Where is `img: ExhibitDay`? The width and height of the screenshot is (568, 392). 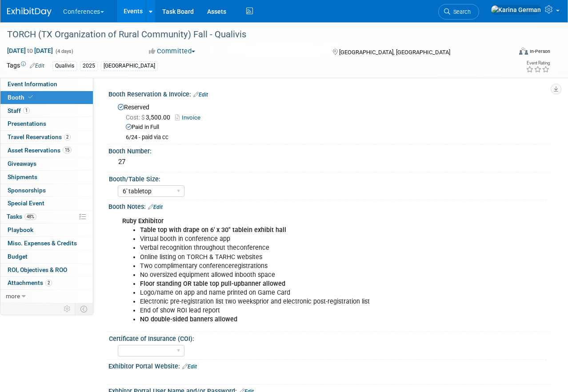 img: ExhibitDay is located at coordinates (29, 12).